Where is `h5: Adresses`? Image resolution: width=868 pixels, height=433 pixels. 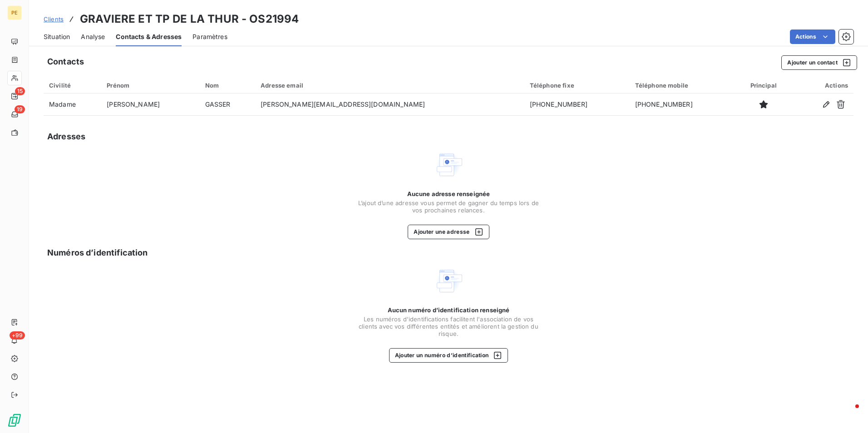
h5: Adresses is located at coordinates (66, 136).